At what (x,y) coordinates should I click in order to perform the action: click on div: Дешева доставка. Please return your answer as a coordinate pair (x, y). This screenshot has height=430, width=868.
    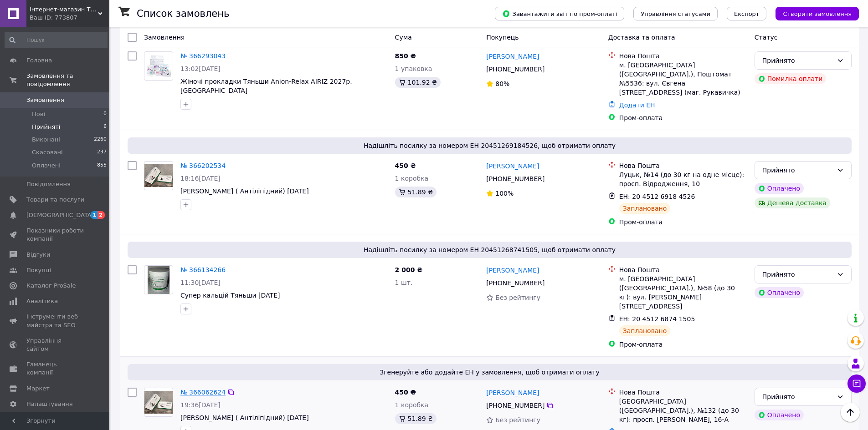
    Looking at the image, I should click on (793, 203).